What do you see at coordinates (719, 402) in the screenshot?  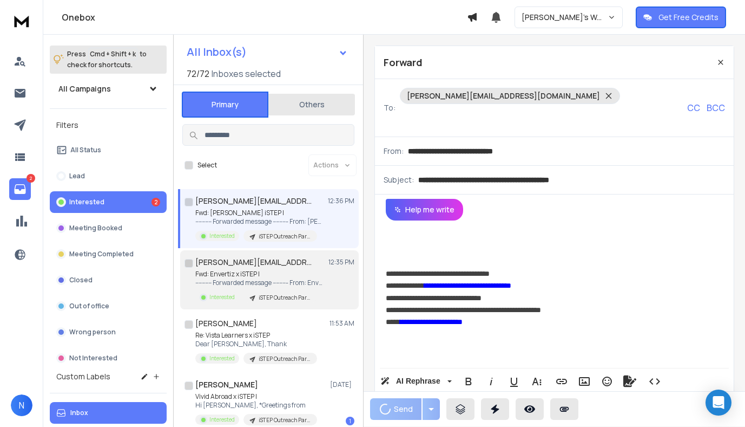 I see `div: Open Intercom Messenger` at bounding box center [719, 402].